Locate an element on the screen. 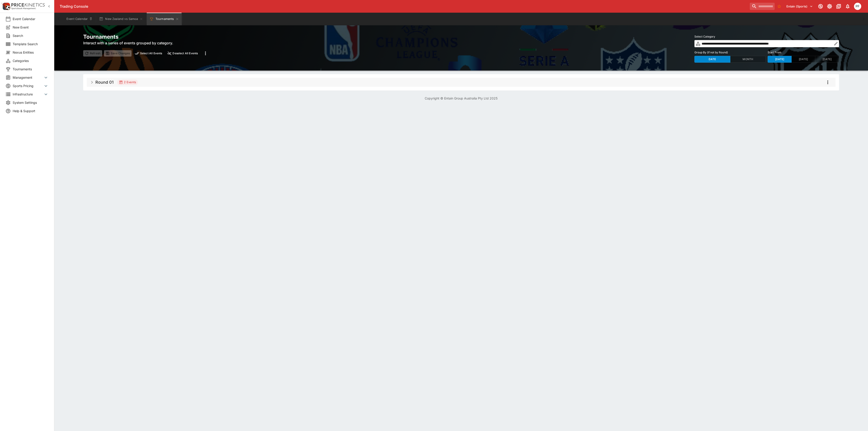  button: Round 012 Eventsmore is located at coordinates (461, 82).